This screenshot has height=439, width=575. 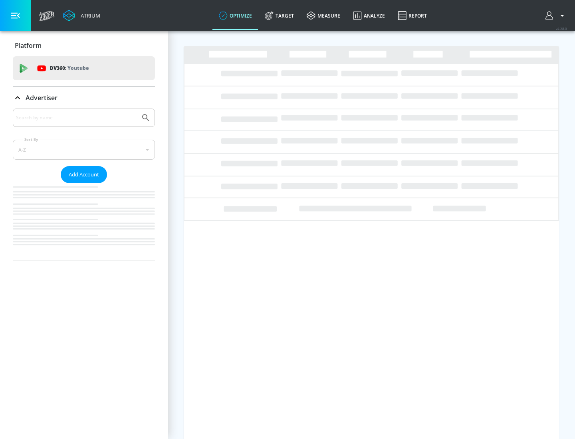 What do you see at coordinates (31, 139) in the screenshot?
I see `label: Sort By` at bounding box center [31, 139].